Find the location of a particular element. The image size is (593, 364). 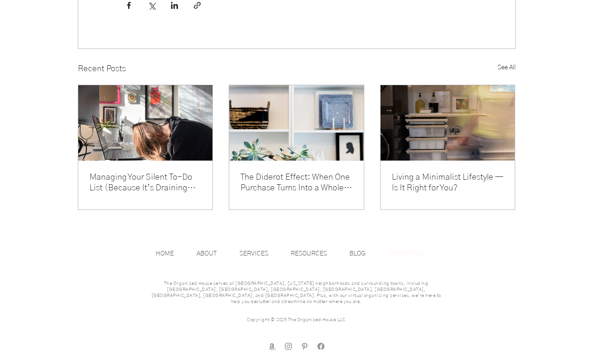

p: CONTACT US is located at coordinates (406, 254).